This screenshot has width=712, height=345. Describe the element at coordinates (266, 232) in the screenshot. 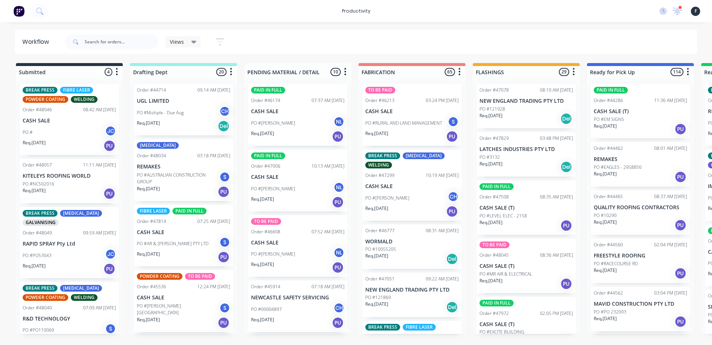

I see `div: Order #46608` at that location.